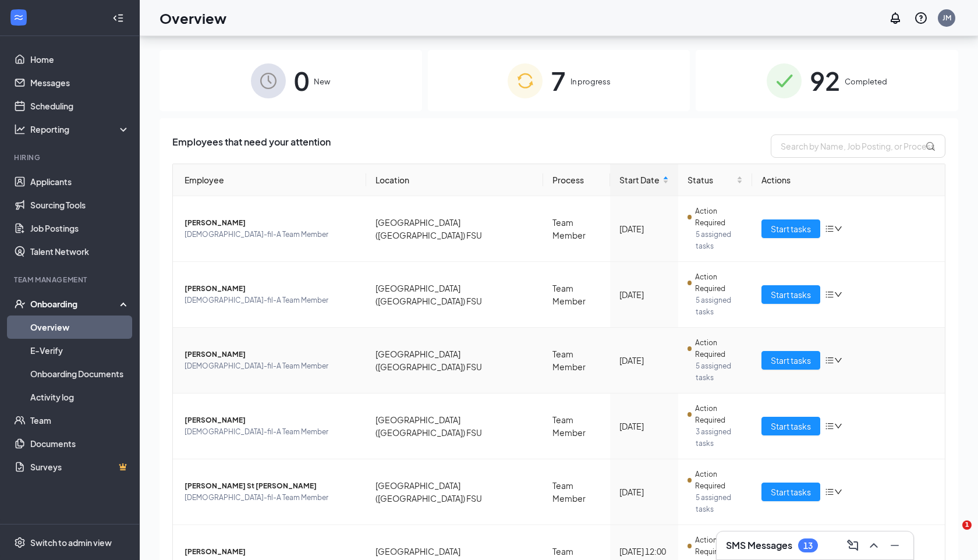  I want to click on a: Overview, so click(80, 327).